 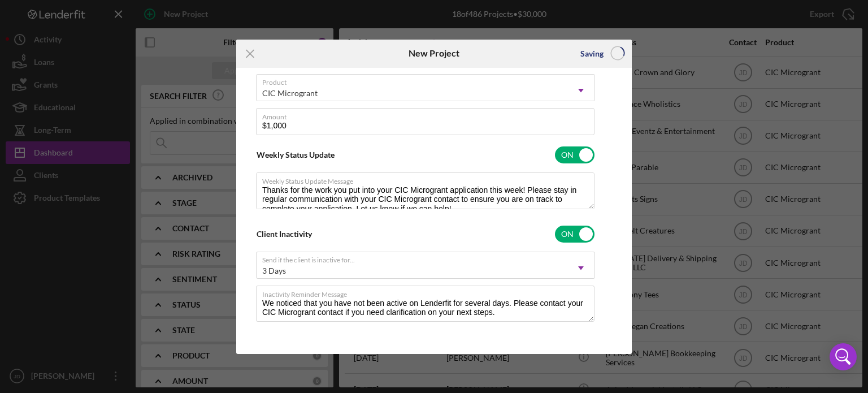 I want to click on div: Saving, so click(x=592, y=54).